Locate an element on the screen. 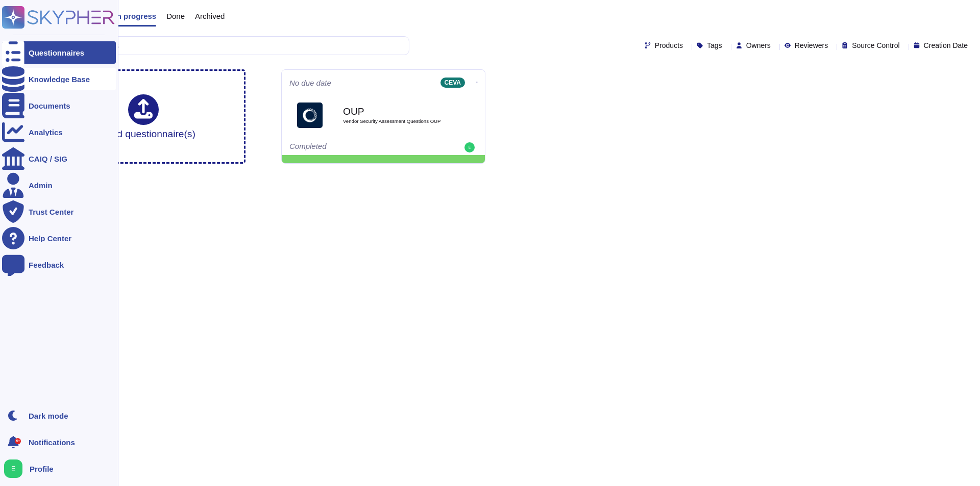 The width and height of the screenshot is (980, 486). a: Questionnaires is located at coordinates (59, 53).